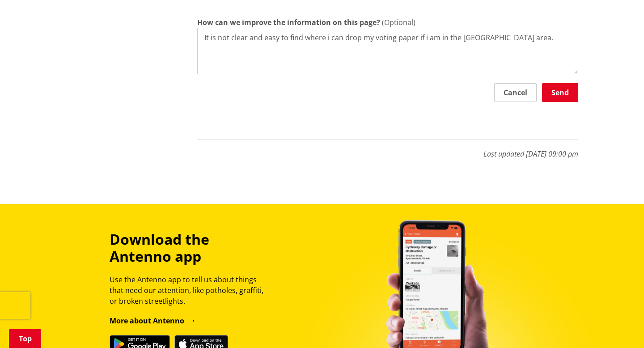 The height and width of the screenshot is (348, 644). What do you see at coordinates (289, 22) in the screenshot?
I see `label: How can we improve the information on this page?` at bounding box center [289, 22].